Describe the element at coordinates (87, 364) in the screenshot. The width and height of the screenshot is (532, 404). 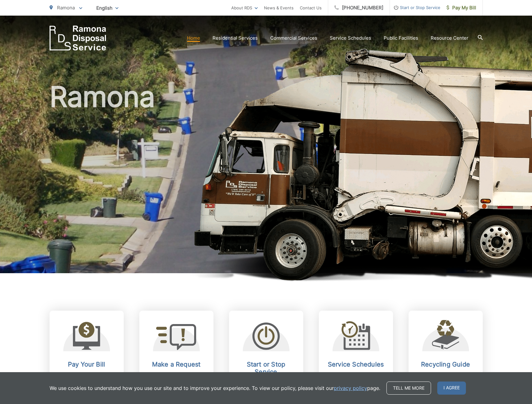
I see `h2: Pay Your Bill` at that location.